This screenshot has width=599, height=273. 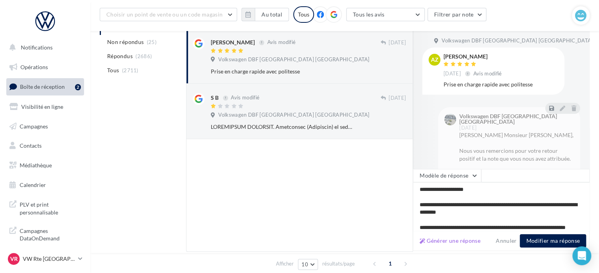 I want to click on span: 1, so click(x=390, y=263).